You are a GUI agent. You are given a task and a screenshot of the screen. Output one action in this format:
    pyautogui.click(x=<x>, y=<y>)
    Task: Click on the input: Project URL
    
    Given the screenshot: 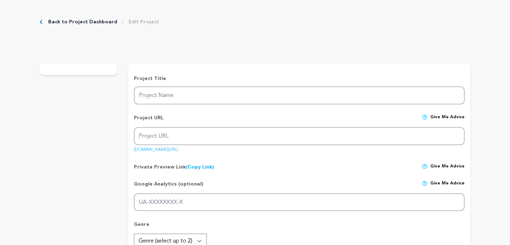 What is the action you would take?
    pyautogui.click(x=299, y=136)
    